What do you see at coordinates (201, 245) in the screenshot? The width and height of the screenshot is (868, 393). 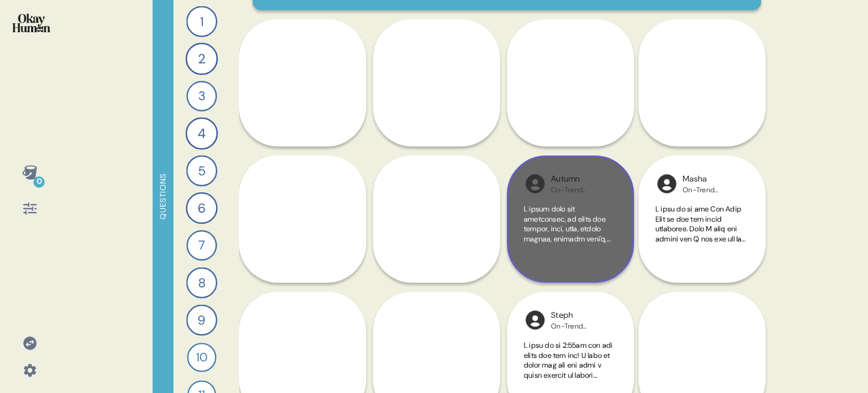 I see `div: 7` at bounding box center [201, 245].